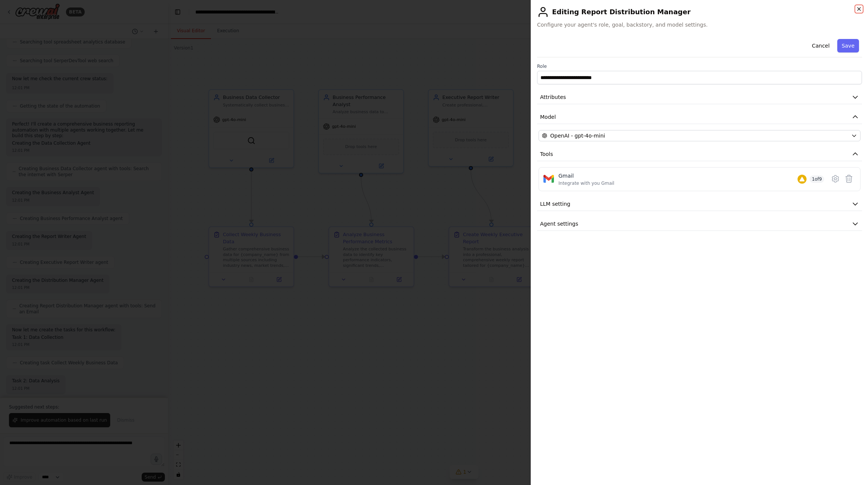 The height and width of the screenshot is (485, 868). Describe the element at coordinates (699, 25) in the screenshot. I see `span: Configure your agent's role, goal, backstory, and model settings.` at that location.